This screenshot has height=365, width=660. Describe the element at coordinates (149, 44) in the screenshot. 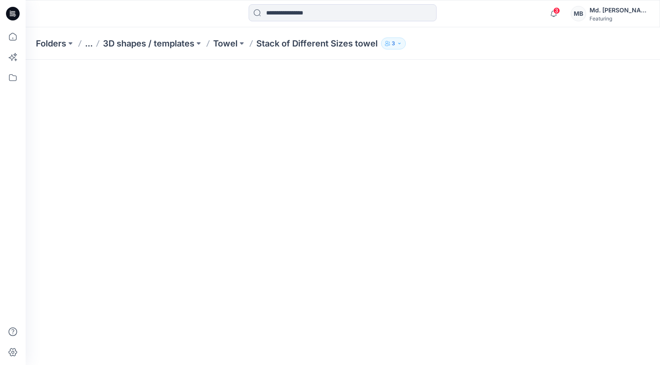

I see `a: 3D shapes / templates` at that location.